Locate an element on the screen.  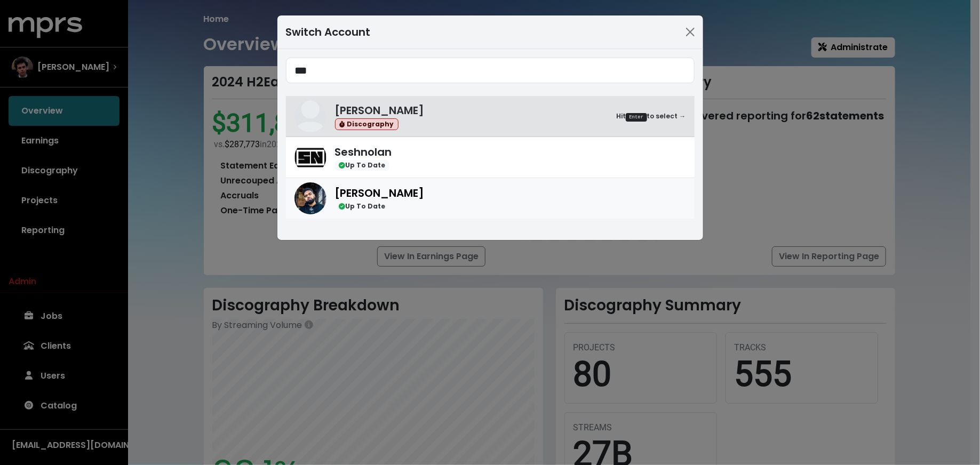
img: Seshnolan is located at coordinates (310, 157).